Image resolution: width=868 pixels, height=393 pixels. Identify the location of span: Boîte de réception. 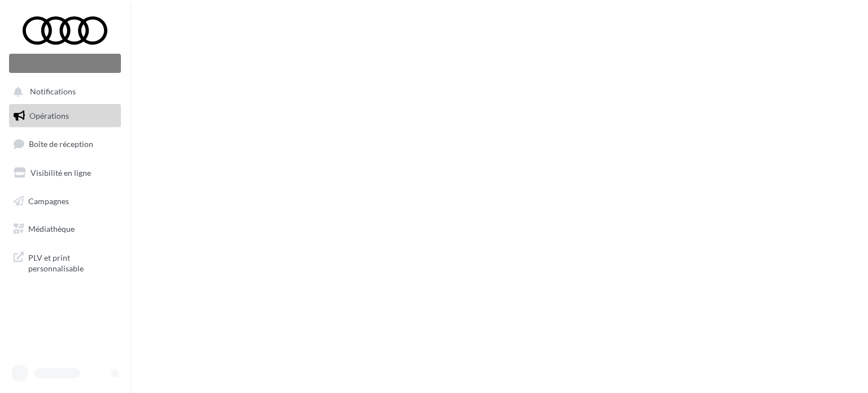
(61, 143).